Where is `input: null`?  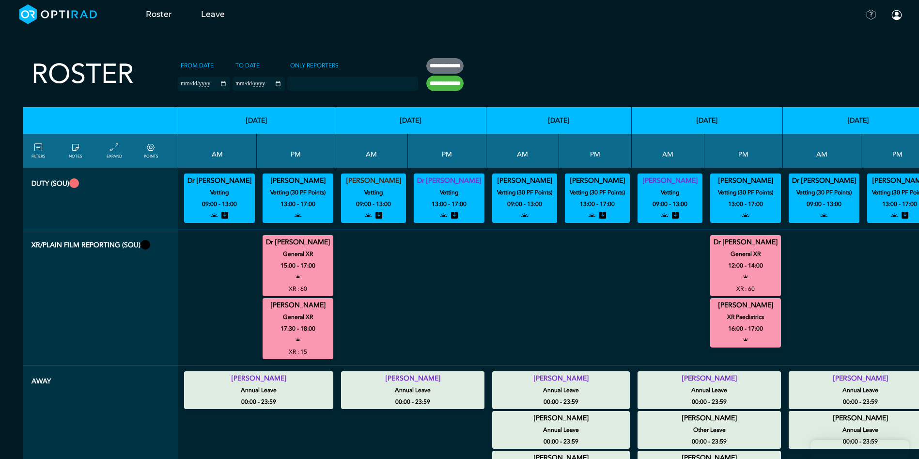 input: null is located at coordinates (312, 82).